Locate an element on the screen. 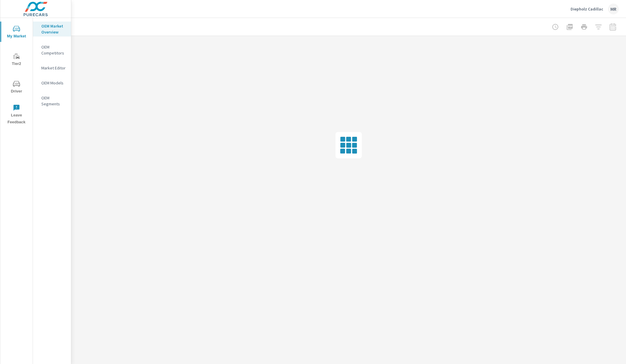 This screenshot has height=364, width=626. div: OEM Models is located at coordinates (52, 83).